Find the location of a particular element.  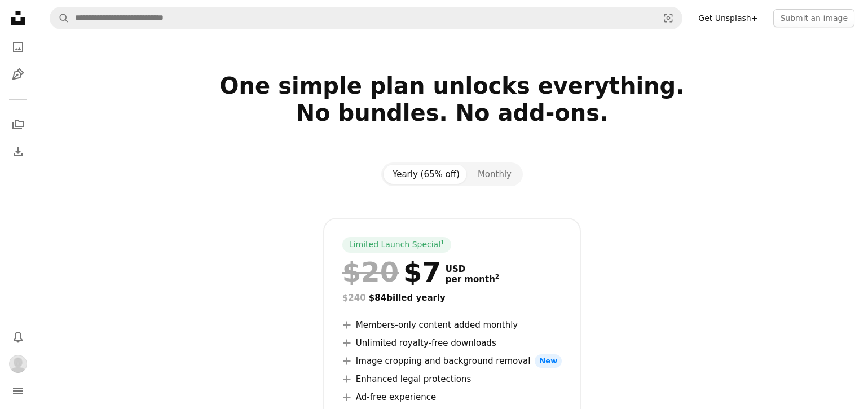

span: USD is located at coordinates (473, 270).